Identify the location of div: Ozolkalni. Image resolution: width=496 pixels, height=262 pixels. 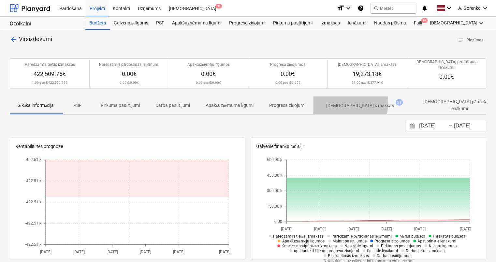
(44, 24).